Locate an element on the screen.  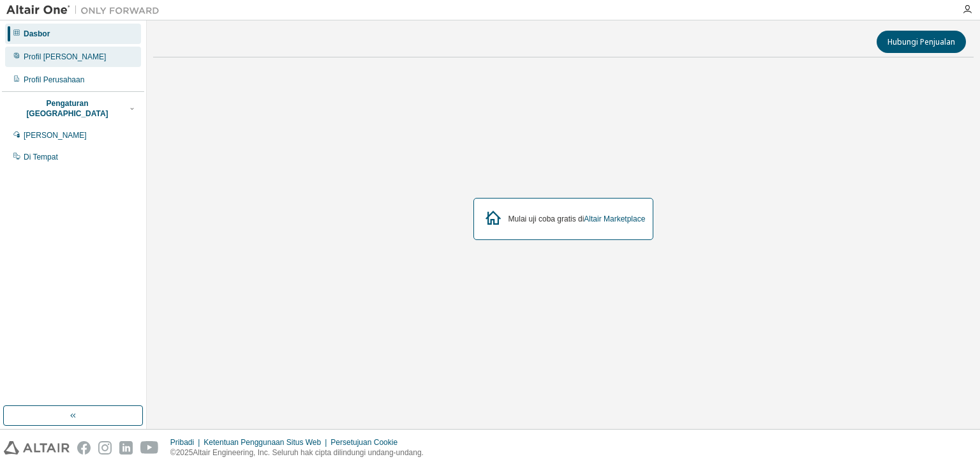
font: Ketentuan Penggunaan Situs Web is located at coordinates (262, 443).